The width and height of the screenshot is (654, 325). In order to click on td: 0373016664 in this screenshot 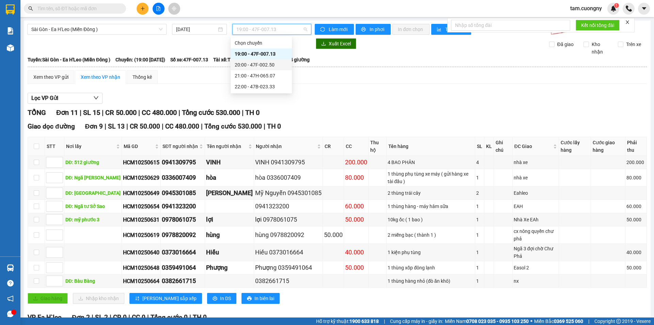, I will do `click(183, 252)`.